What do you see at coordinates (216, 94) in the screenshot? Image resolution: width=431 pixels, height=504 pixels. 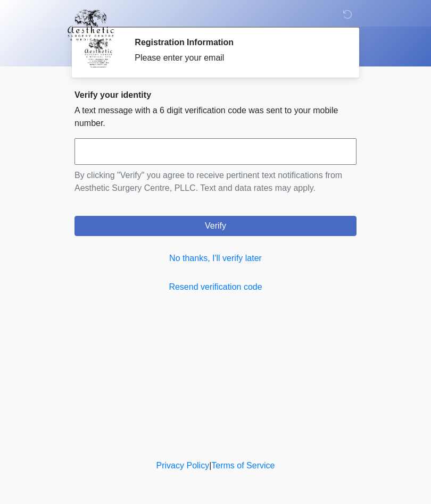 I see `h2: Verify your identity` at bounding box center [216, 94].